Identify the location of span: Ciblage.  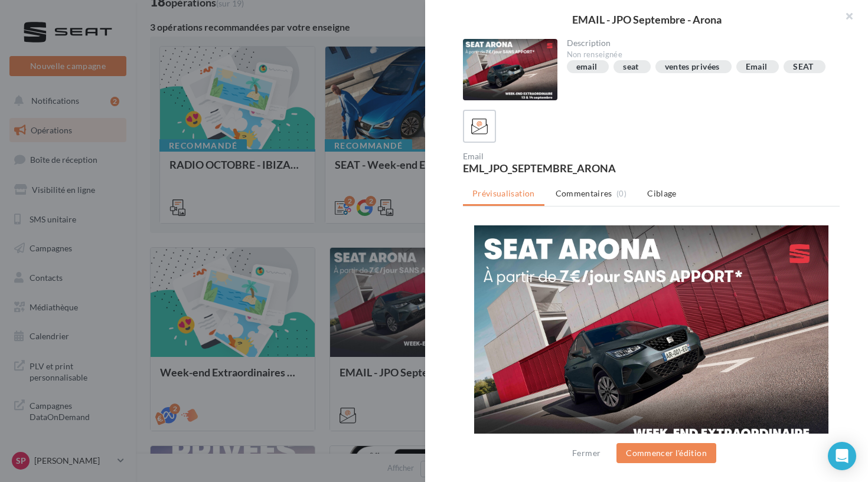
(662, 193).